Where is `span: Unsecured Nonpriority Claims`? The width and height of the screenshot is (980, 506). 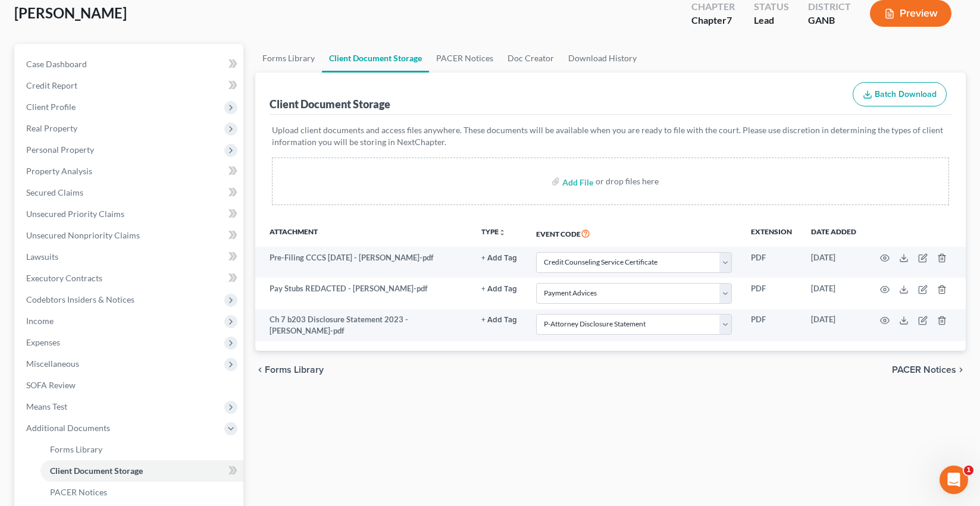
span: Unsecured Nonpriority Claims is located at coordinates (83, 235).